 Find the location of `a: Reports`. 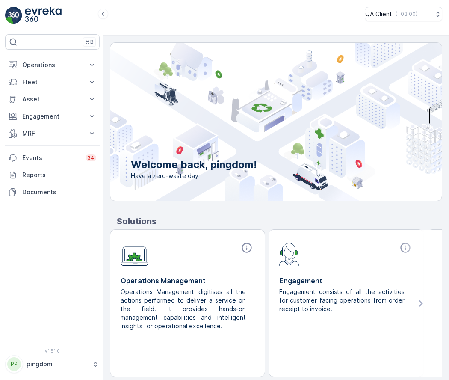

a: Reports is located at coordinates (52, 175).